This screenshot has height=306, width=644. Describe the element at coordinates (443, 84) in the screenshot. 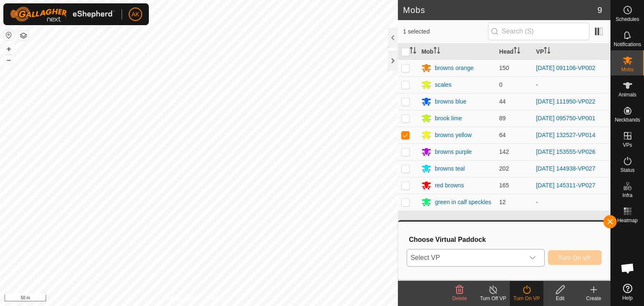

I see `div: scales` at that location.